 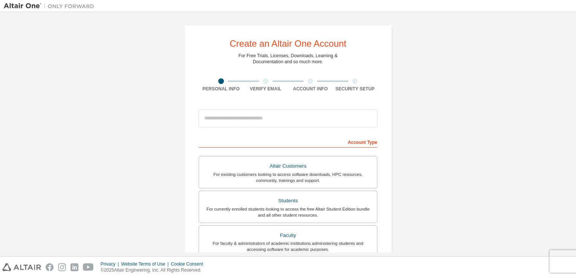 I want to click on div: Verify Email, so click(x=266, y=89).